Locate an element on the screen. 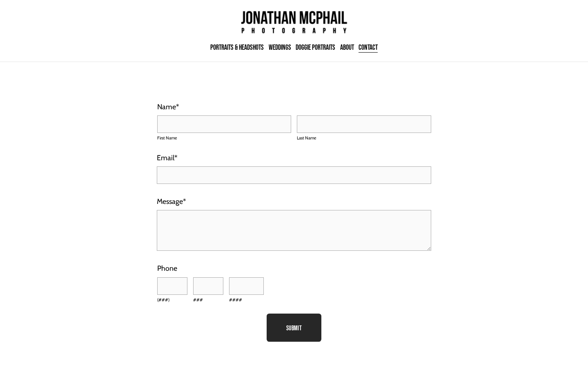 This screenshot has width=588, height=367. span: First Name is located at coordinates (224, 138).